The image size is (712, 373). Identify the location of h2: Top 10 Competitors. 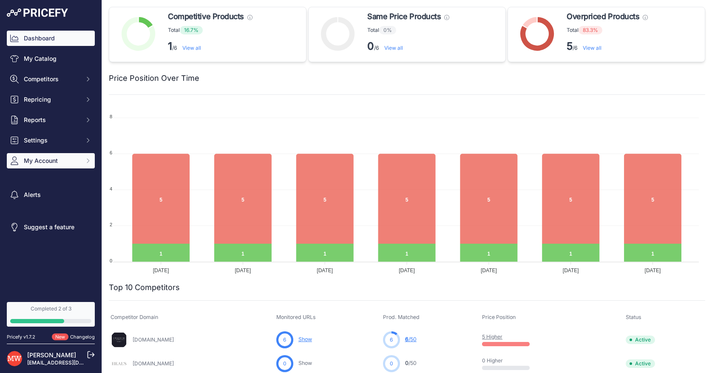
(144, 287).